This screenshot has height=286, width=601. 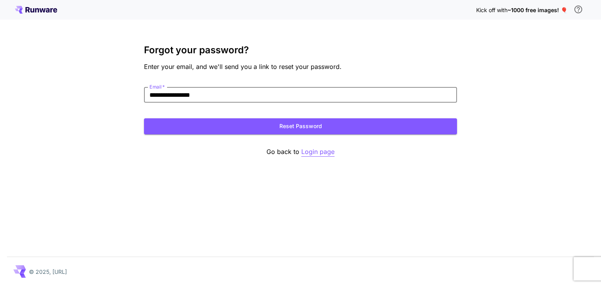 I want to click on p: Login page, so click(x=318, y=151).